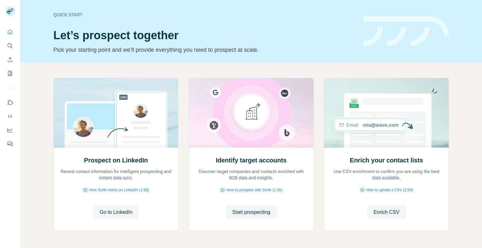 The image size is (482, 248). What do you see at coordinates (119, 190) in the screenshot?
I see `span: How Surfe works on LinkedIn (1:58)` at bounding box center [119, 190].